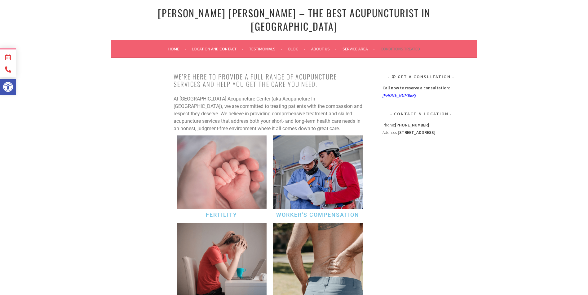 The image size is (588, 295). Describe the element at coordinates (296, 49) in the screenshot. I see `a: Blog` at that location.